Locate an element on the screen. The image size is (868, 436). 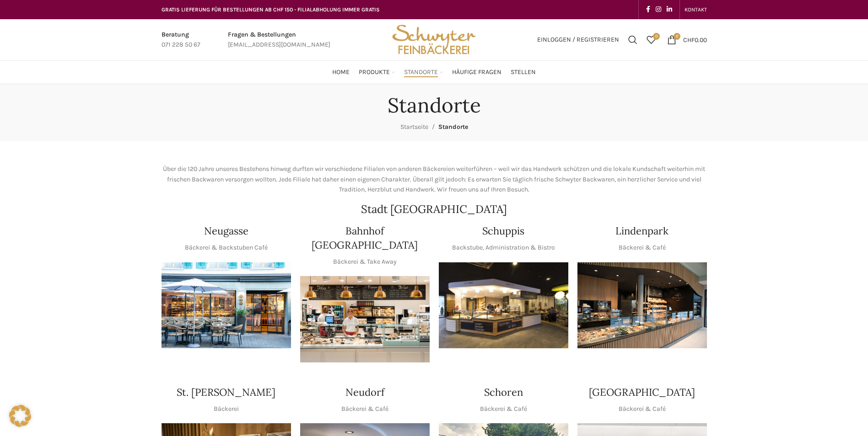
h4: Neugasse is located at coordinates (226, 231).